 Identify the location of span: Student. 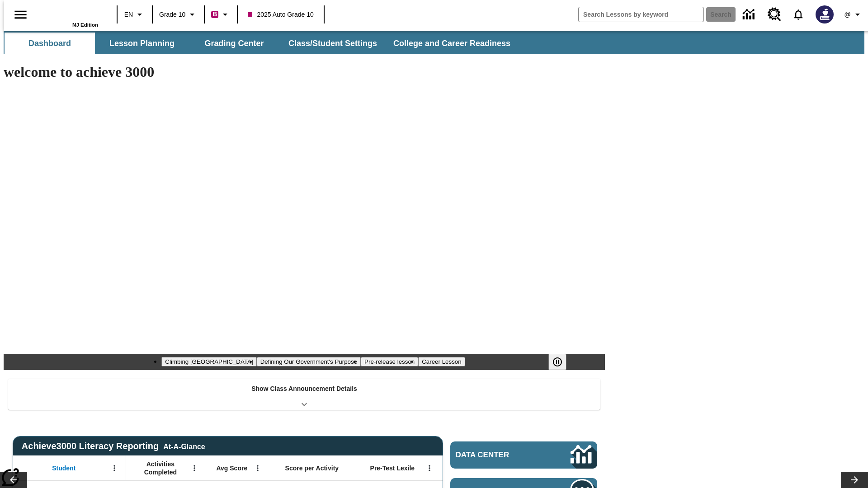
(64, 468).